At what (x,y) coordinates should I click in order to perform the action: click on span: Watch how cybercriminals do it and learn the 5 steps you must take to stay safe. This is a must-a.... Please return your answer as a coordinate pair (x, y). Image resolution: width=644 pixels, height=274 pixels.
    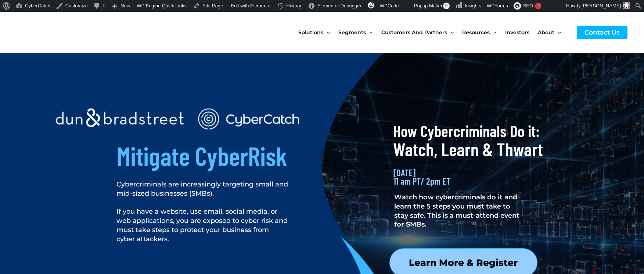
    Looking at the image, I should click on (456, 211).